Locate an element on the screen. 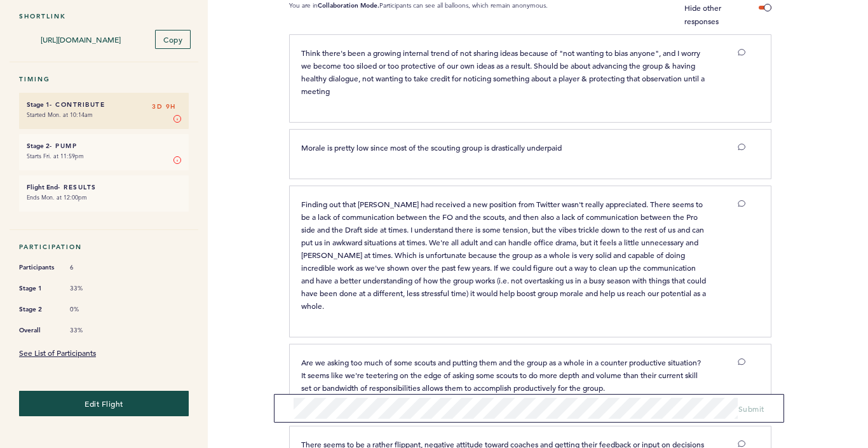  time: Starts Fri. at 11:59pm is located at coordinates (55, 156).